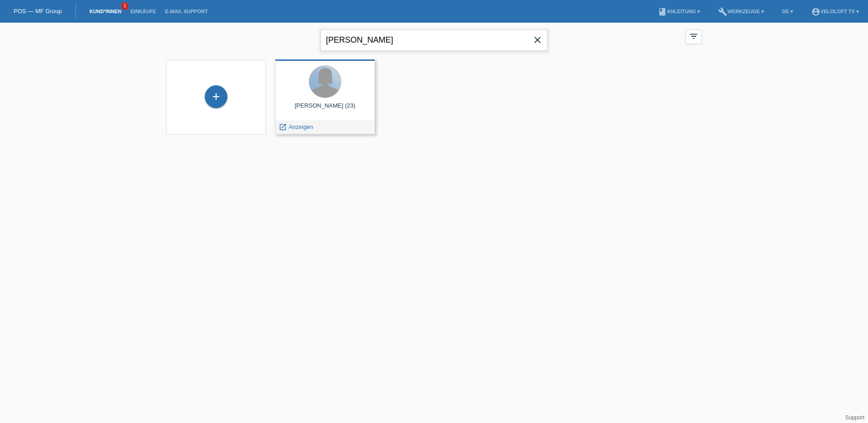  What do you see at coordinates (679, 11) in the screenshot?
I see `a: bookAnleitung ▾` at bounding box center [679, 11].